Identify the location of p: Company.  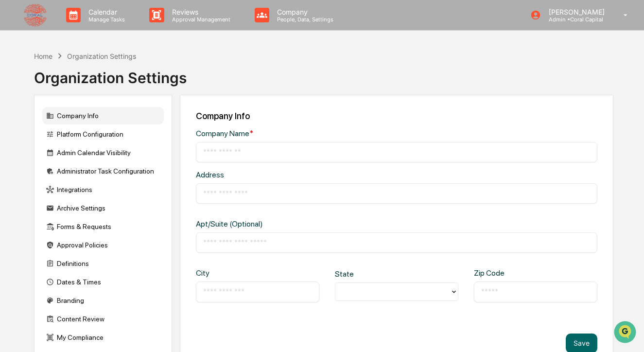
(304, 12).